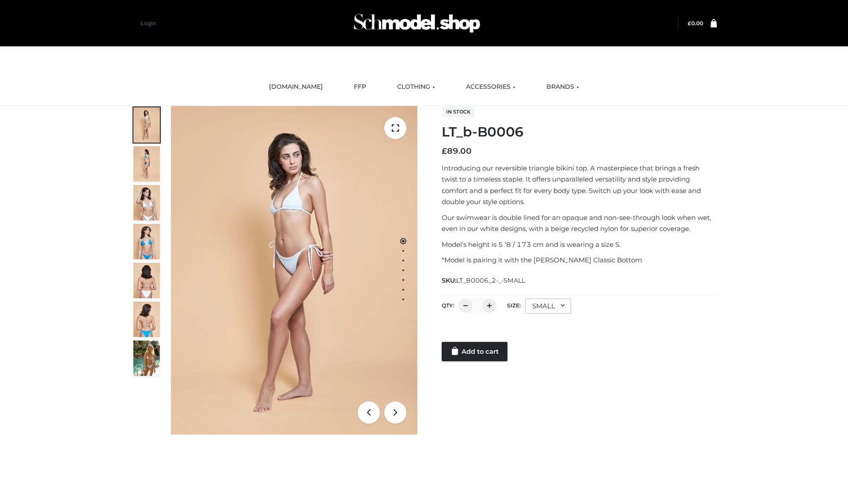 Image resolution: width=848 pixels, height=477 pixels. I want to click on span: SKU:, so click(484, 281).